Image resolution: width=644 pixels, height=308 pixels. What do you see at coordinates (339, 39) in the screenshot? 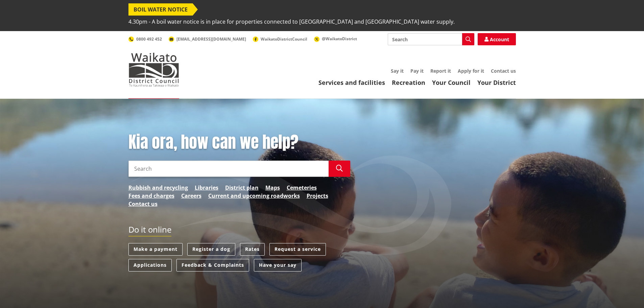
I see `span: @WaikatoDistrict` at bounding box center [339, 39].